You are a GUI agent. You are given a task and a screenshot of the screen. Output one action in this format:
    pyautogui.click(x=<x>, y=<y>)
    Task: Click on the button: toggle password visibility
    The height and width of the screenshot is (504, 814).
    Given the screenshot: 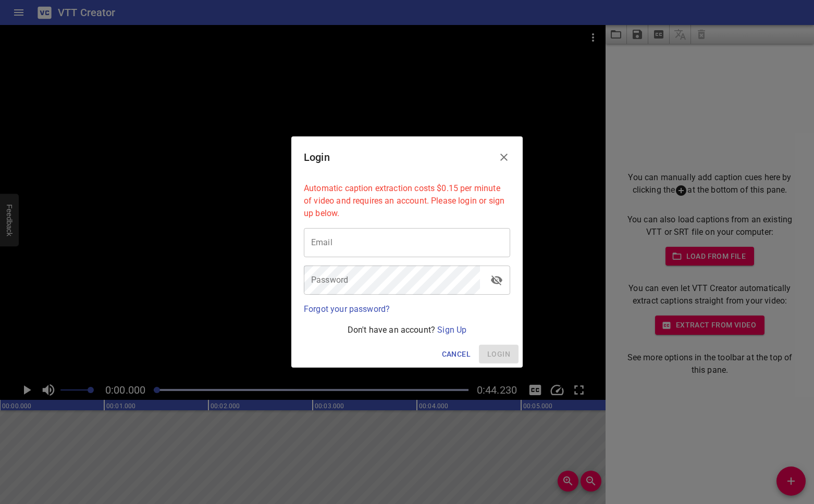 What is the action you would take?
    pyautogui.click(x=497, y=281)
    